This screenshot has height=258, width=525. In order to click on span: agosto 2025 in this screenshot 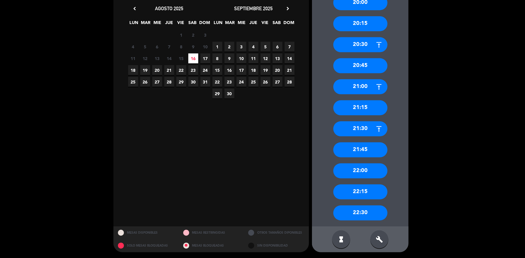, I will do `click(169, 8)`.